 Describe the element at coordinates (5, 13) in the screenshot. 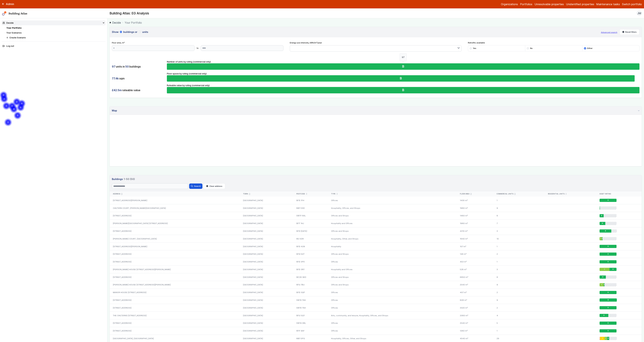

I see `img: main-0bbd2752.svg` at that location.